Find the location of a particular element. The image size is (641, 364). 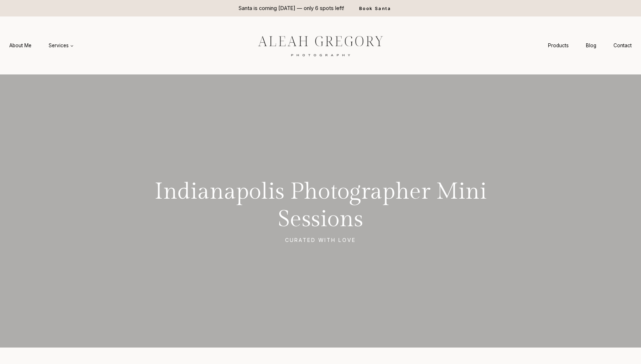

nav: Primary is located at coordinates (42, 45).